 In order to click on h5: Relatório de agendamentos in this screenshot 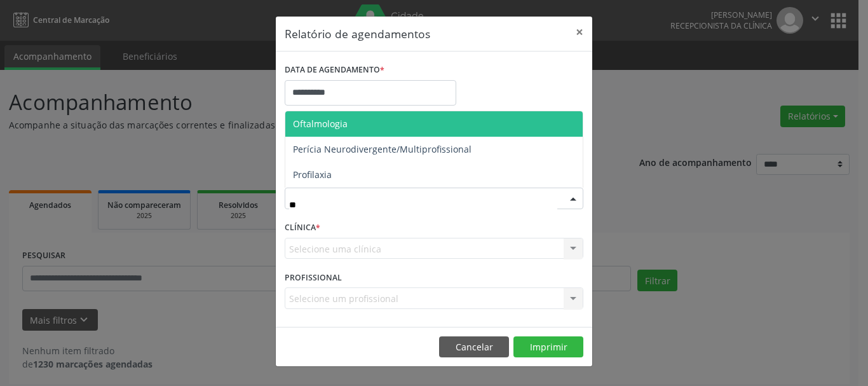, I will do `click(357, 34)`.